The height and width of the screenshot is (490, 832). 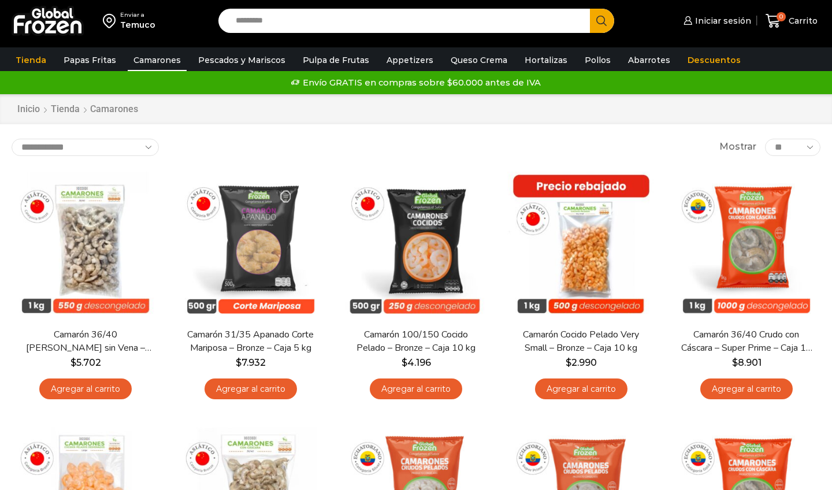 What do you see at coordinates (137, 25) in the screenshot?
I see `div: Temuco` at bounding box center [137, 25].